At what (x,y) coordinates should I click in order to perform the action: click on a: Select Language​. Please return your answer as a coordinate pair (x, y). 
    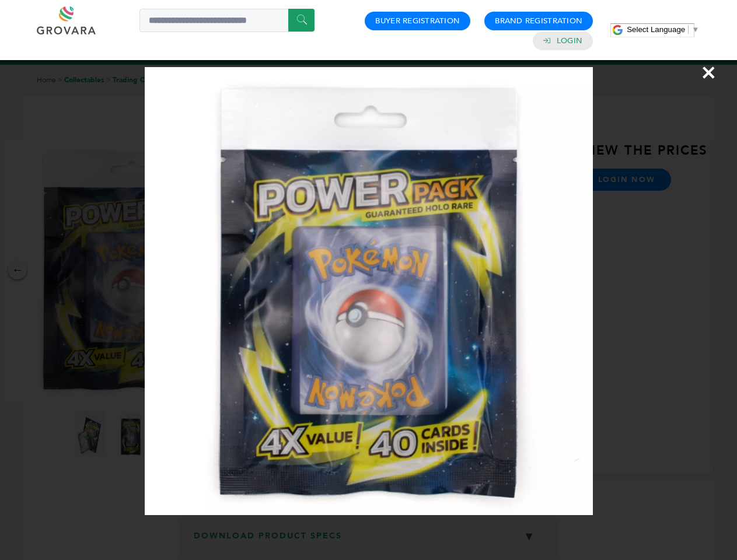
    Looking at the image, I should click on (663, 29).